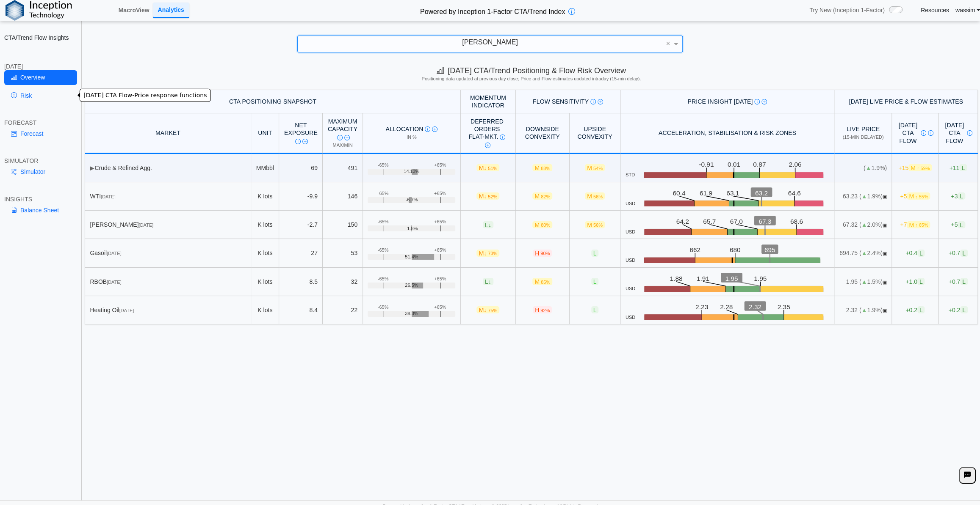 The height and width of the screenshot is (505, 980). I want to click on span: 51.4%, so click(412, 257).